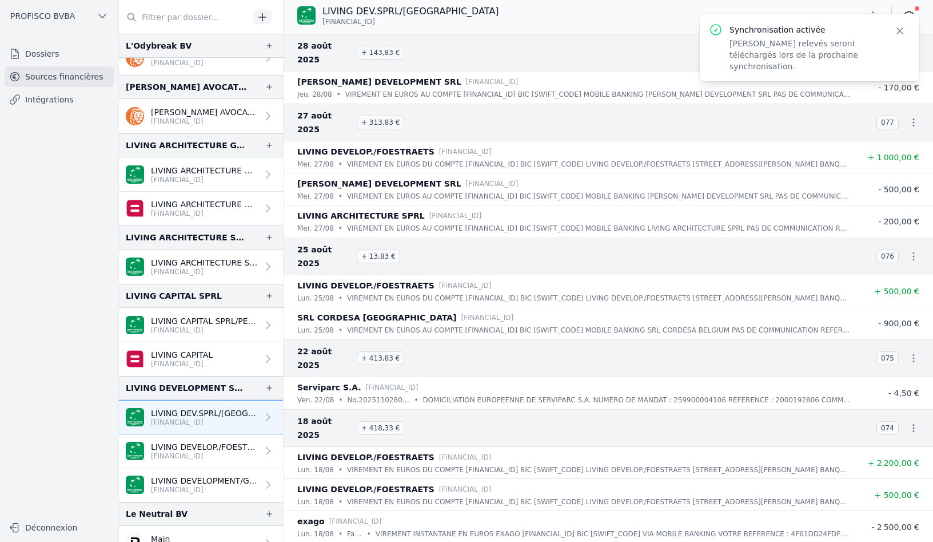  Describe the element at coordinates (316, 400) in the screenshot. I see `p: ven. 22/08` at that location.